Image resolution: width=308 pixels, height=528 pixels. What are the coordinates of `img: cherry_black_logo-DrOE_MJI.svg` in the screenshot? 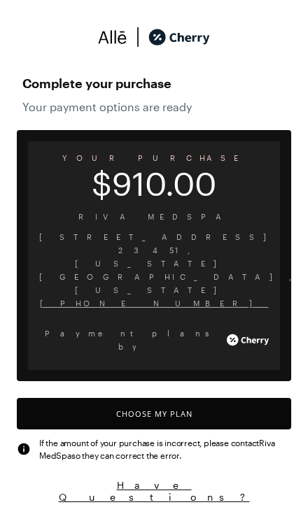 It's located at (179, 37).